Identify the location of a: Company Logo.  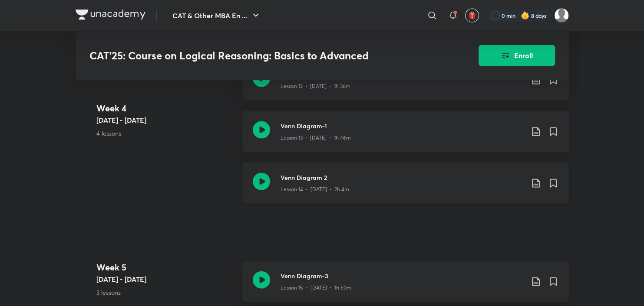
(110, 16).